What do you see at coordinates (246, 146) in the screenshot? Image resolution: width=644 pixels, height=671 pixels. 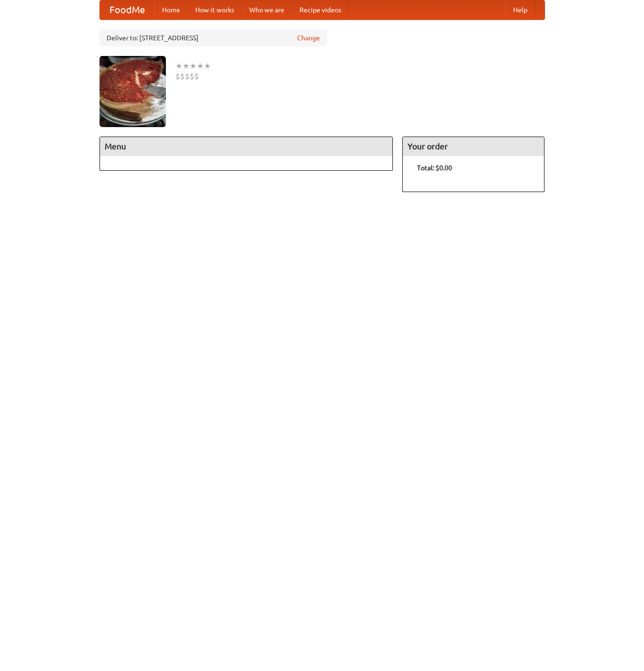 I see `h4: Menu` at bounding box center [246, 146].